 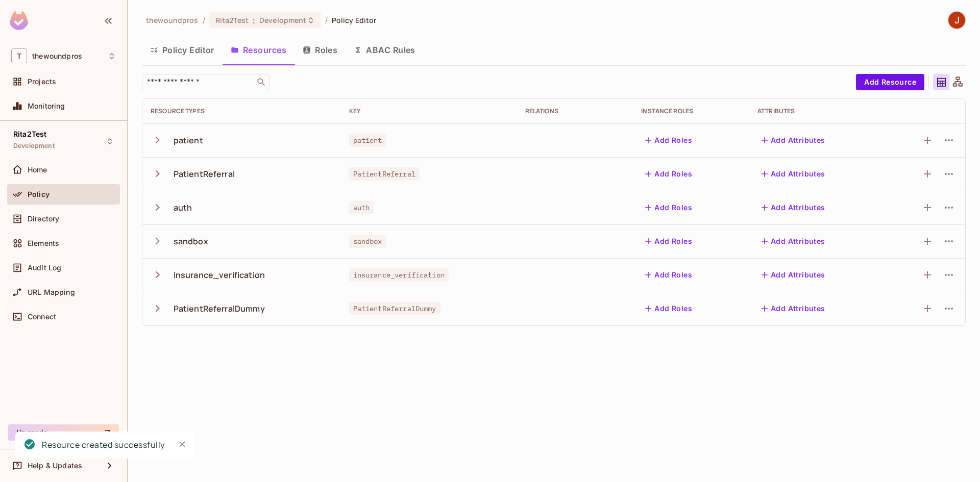 What do you see at coordinates (45, 268) in the screenshot?
I see `span: Audit Log` at bounding box center [45, 268].